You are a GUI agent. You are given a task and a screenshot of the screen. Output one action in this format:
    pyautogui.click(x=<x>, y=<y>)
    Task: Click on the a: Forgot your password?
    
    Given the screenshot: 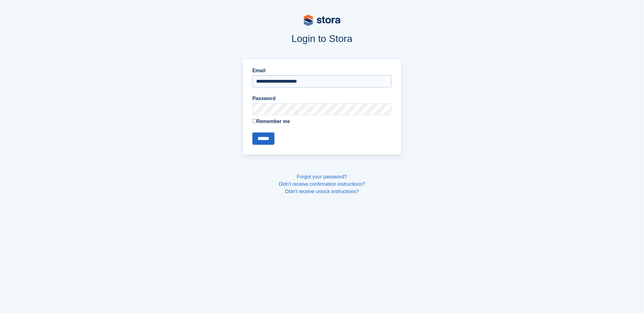 What is the action you would take?
    pyautogui.click(x=323, y=176)
    